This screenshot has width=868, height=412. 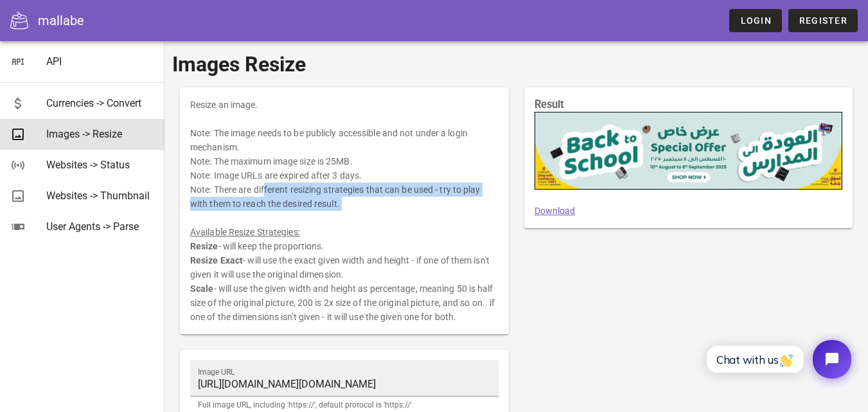 What do you see at coordinates (344, 211) in the screenshot?
I see `div: Resize an image. Note: The image needs to be publicly accessible and not under a login mechanism....` at bounding box center [344, 211].